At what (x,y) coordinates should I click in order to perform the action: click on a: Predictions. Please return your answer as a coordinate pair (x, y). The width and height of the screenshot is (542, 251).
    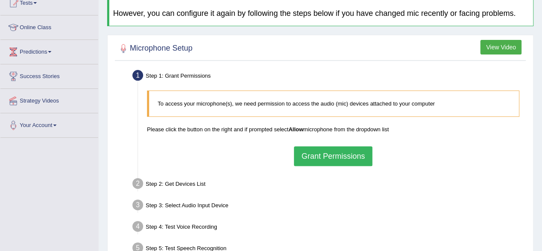
    Looking at the image, I should click on (49, 51).